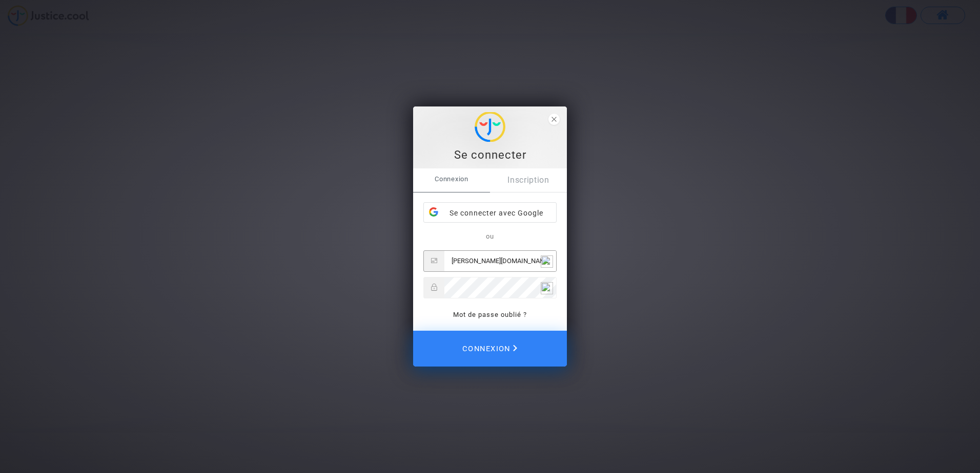  I want to click on input: Password, so click(500, 288).